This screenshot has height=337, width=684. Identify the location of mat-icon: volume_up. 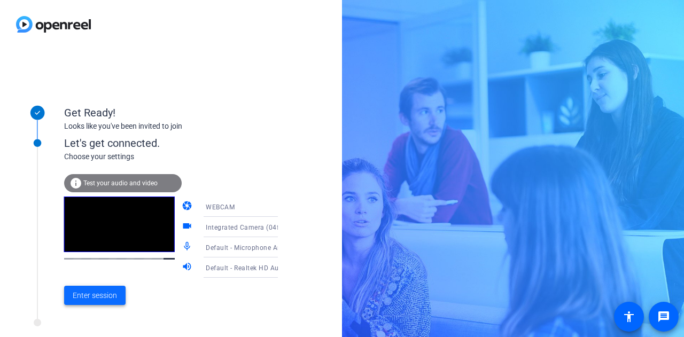
(188, 268).